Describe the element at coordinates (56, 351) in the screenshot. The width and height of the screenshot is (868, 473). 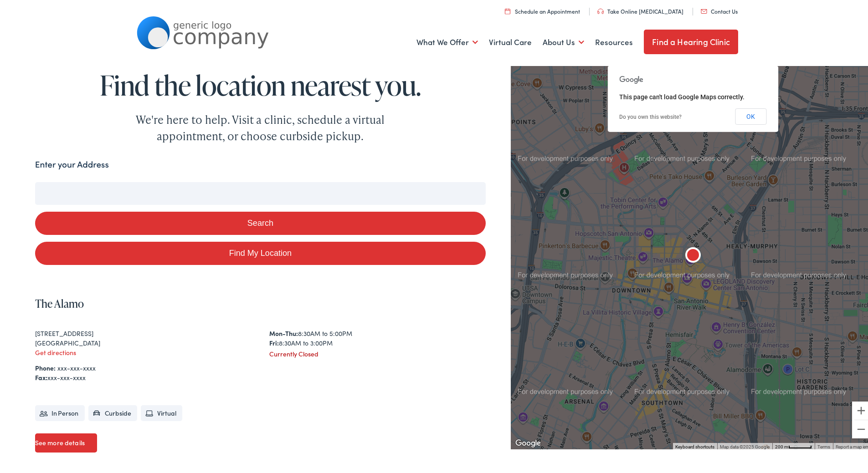
I see `a: Get directions` at that location.